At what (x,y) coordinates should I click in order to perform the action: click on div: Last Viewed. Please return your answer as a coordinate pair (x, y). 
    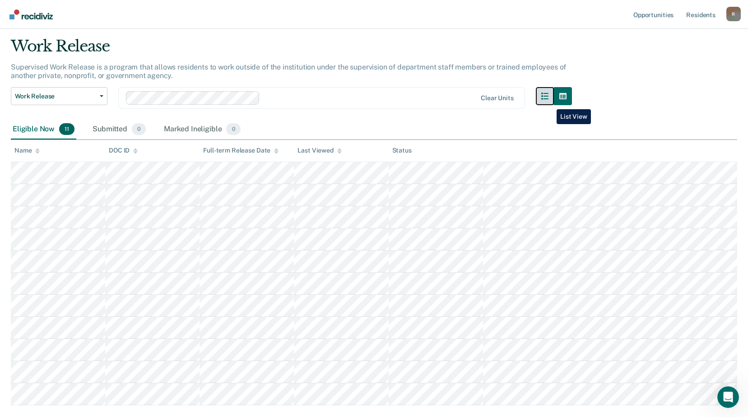
    Looking at the image, I should click on (319, 150).